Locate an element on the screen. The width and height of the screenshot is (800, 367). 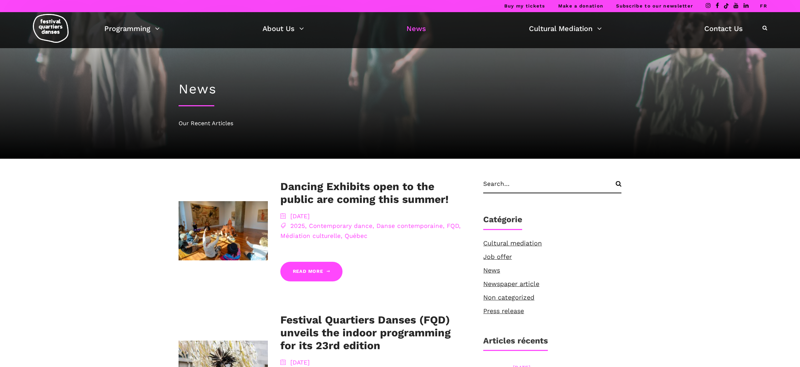
a: Read More is located at coordinates (311, 272).